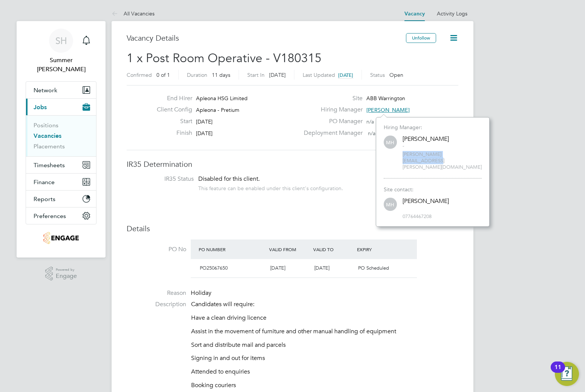  Describe the element at coordinates (67, 270) in the screenshot. I see `span: Powered by` at that location.